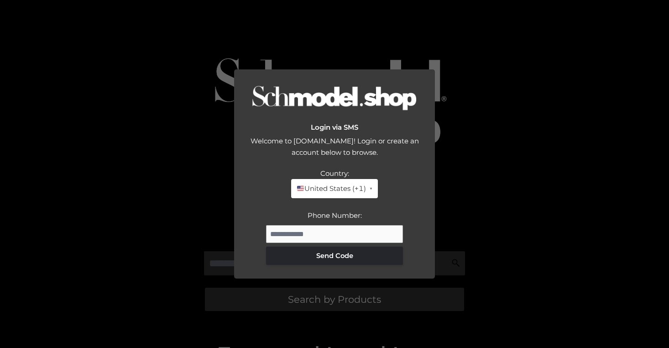  I want to click on img: Logo, so click(335, 99).